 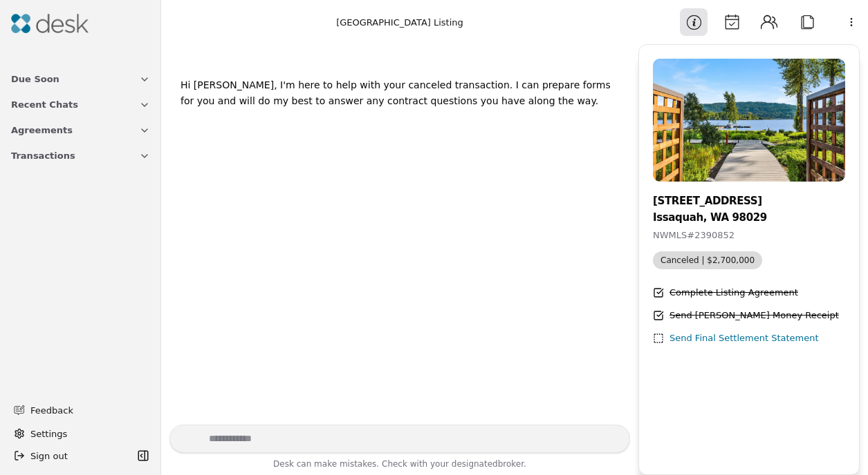 I want to click on div: Complete Listing Agreement, so click(x=734, y=293).